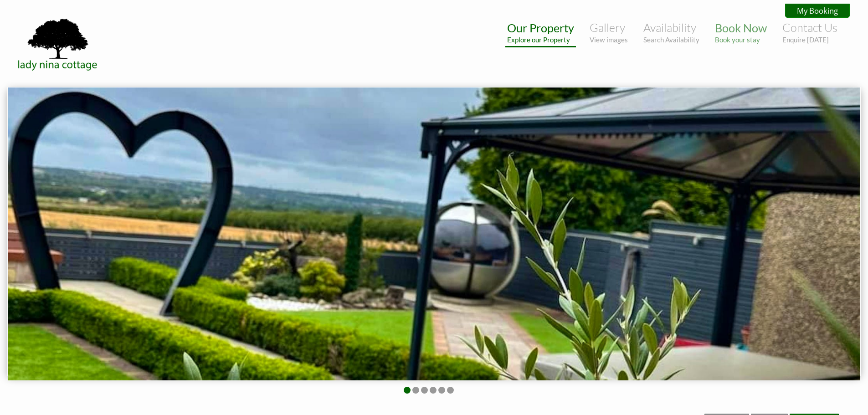 This screenshot has height=415, width=868. I want to click on a: Our PropertyExplore our Property, so click(540, 32).